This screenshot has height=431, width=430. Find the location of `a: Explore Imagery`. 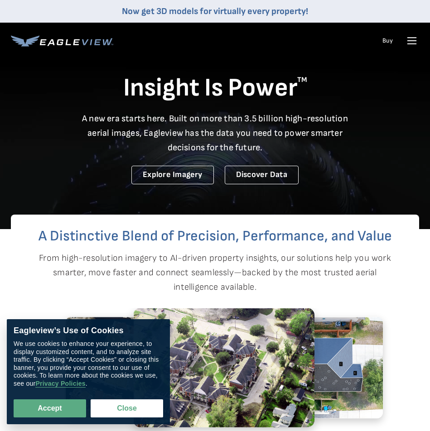

a: Explore Imagery is located at coordinates (173, 175).